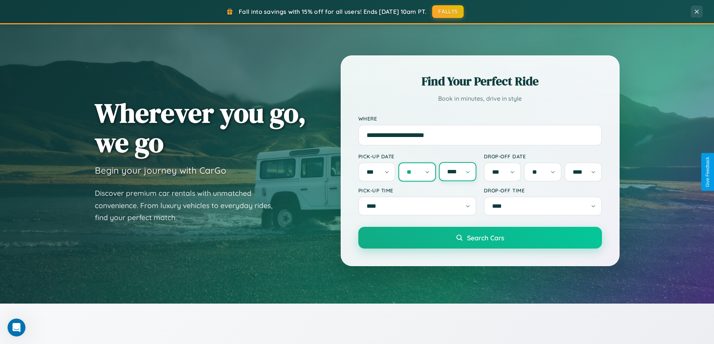  I want to click on label: Drop-off Time, so click(543, 190).